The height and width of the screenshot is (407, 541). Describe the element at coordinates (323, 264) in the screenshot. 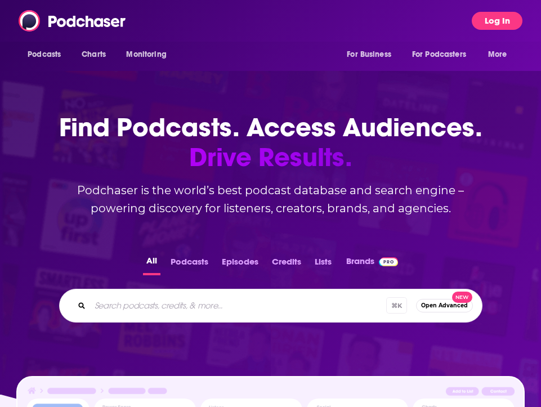

I see `button: Lists` at that location.